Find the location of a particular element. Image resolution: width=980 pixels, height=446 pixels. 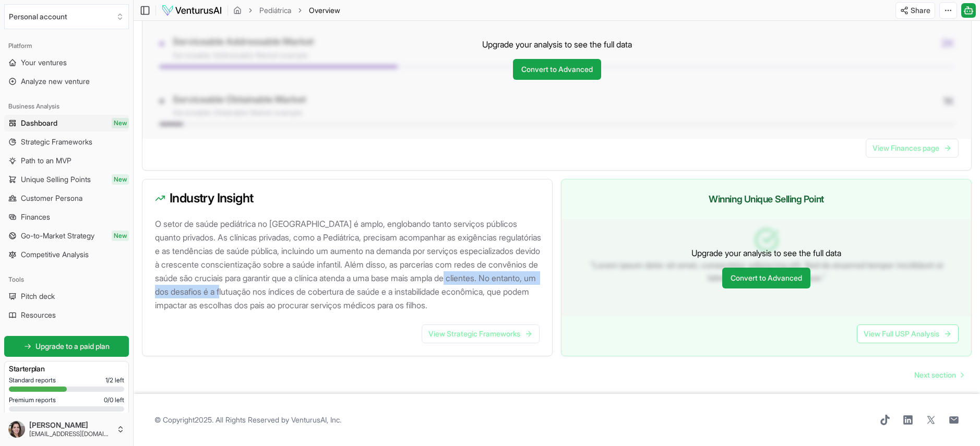

h3: Winning Unique Selling Point is located at coordinates (766, 199).